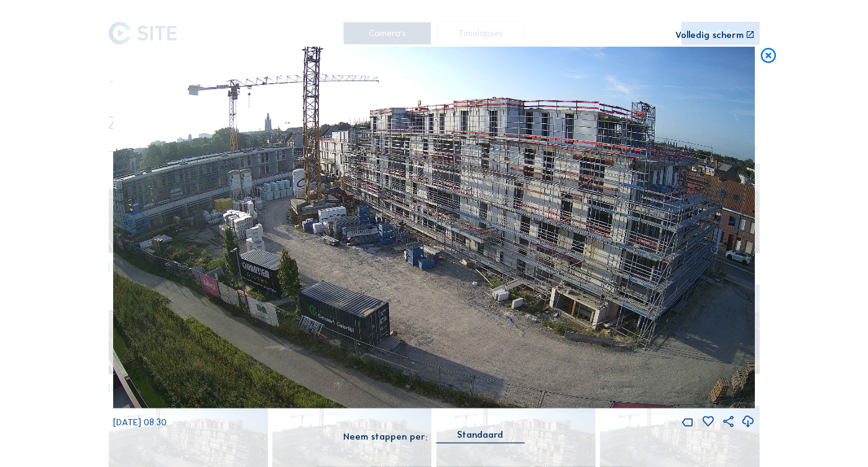 This screenshot has width=868, height=467. Describe the element at coordinates (709, 35) in the screenshot. I see `div: Volledig scherm` at that location.